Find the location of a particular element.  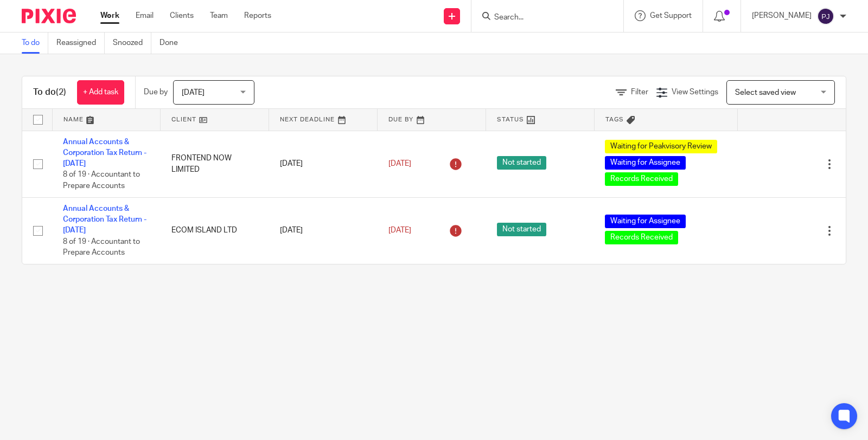

a: Team is located at coordinates (219, 16).